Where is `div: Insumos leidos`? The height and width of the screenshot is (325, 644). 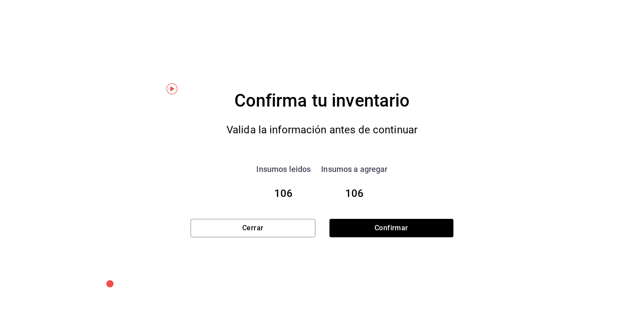
div: Insumos leidos is located at coordinates (284, 169).